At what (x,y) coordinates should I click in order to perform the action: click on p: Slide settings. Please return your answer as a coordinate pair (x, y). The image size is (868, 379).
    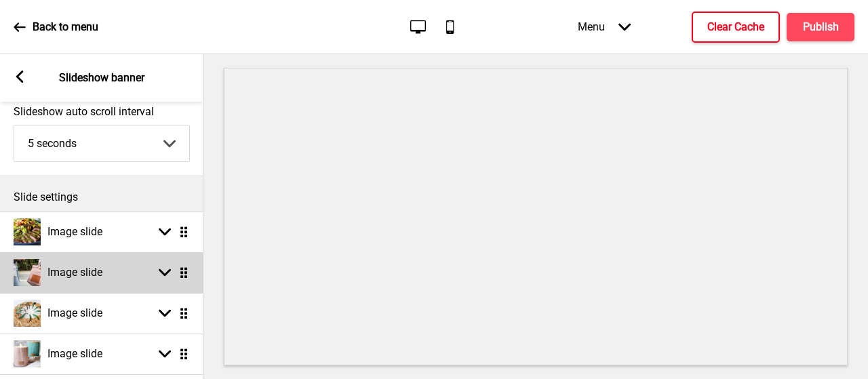
    Looking at the image, I should click on (102, 197).